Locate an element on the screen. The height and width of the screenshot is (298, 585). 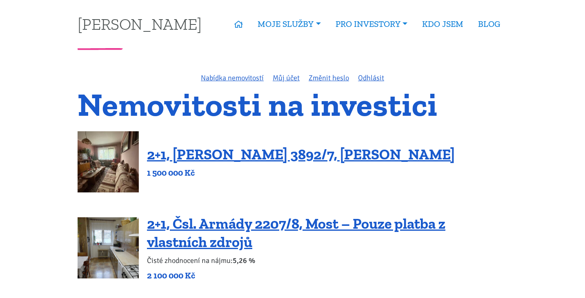
b: 5,26 % is located at coordinates (244, 261).